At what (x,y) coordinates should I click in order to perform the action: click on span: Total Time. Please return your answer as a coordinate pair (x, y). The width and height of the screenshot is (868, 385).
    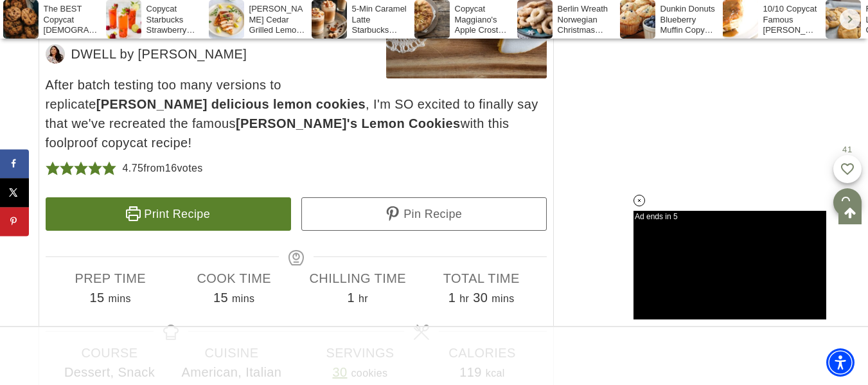
    Looking at the image, I should click on (481, 278).